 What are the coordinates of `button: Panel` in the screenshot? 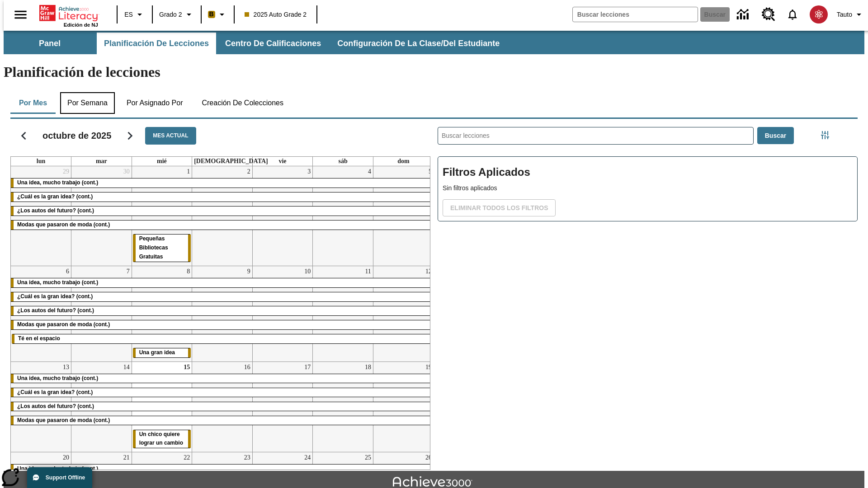 It's located at (50, 43).